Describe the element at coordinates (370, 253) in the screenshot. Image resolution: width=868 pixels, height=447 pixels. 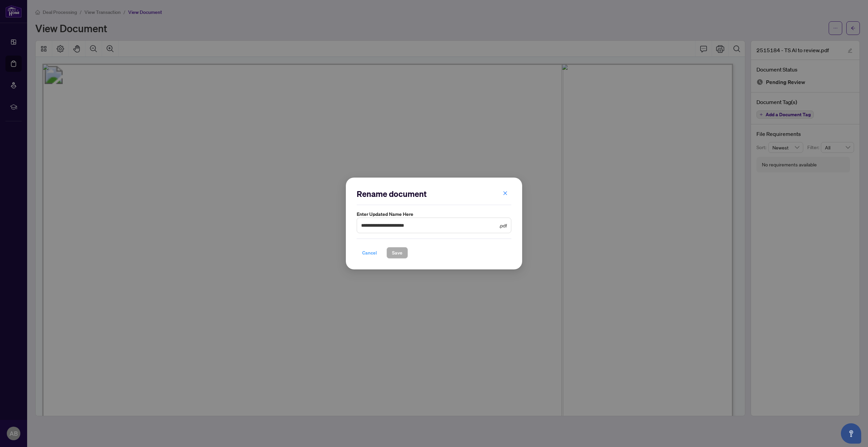
I see `span: Cancel` at that location.